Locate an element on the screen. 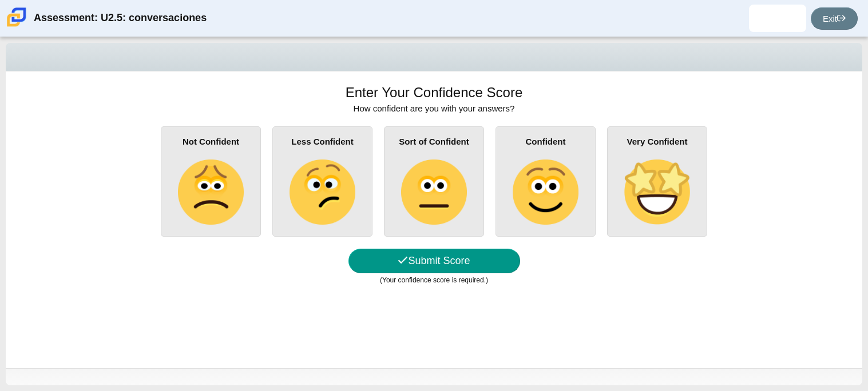  b: Sort of Confident is located at coordinates (434, 141).